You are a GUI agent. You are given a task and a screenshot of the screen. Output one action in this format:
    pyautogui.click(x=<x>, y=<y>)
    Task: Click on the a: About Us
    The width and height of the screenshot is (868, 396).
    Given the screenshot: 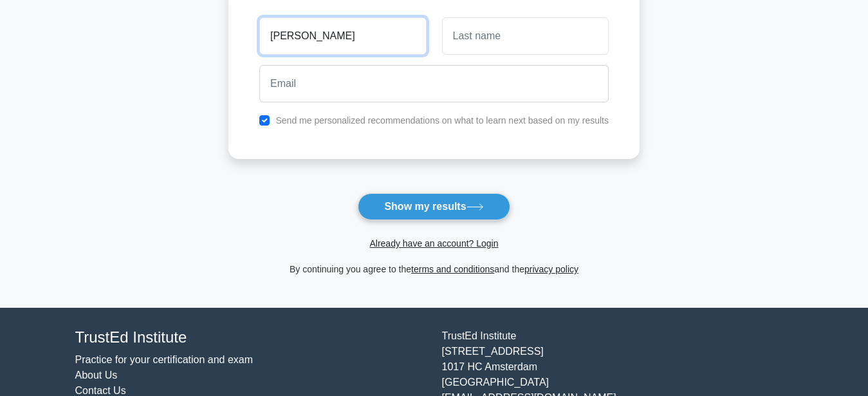 What is the action you would take?
    pyautogui.click(x=96, y=375)
    